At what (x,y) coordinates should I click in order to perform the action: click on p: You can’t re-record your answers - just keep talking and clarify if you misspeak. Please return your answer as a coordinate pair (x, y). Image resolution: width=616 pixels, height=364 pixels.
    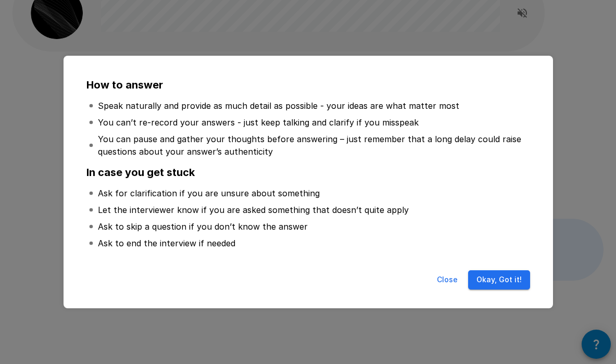
    Looking at the image, I should click on (258, 122).